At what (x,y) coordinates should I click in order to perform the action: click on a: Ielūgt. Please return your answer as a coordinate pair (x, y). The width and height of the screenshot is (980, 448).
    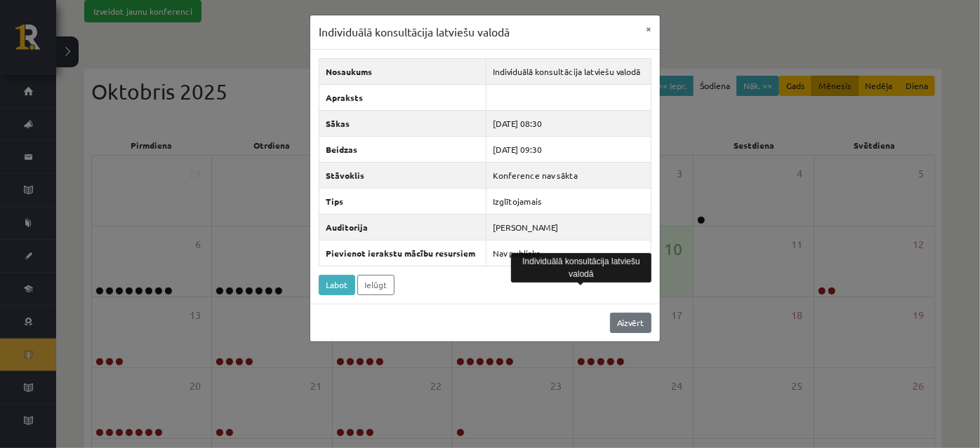
    Looking at the image, I should click on (376, 285).